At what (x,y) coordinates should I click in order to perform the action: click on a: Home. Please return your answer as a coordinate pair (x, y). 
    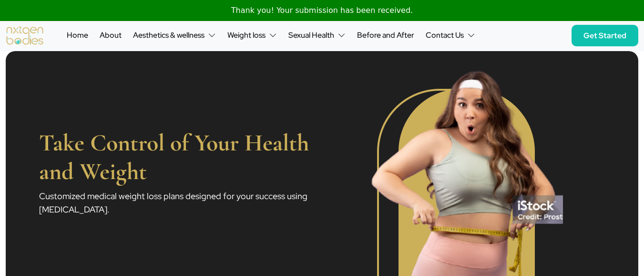
    Looking at the image, I should click on (77, 35).